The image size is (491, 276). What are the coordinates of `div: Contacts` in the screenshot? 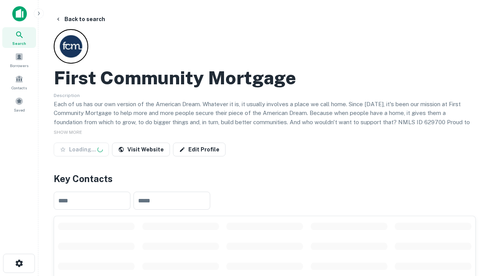 It's located at (19, 82).